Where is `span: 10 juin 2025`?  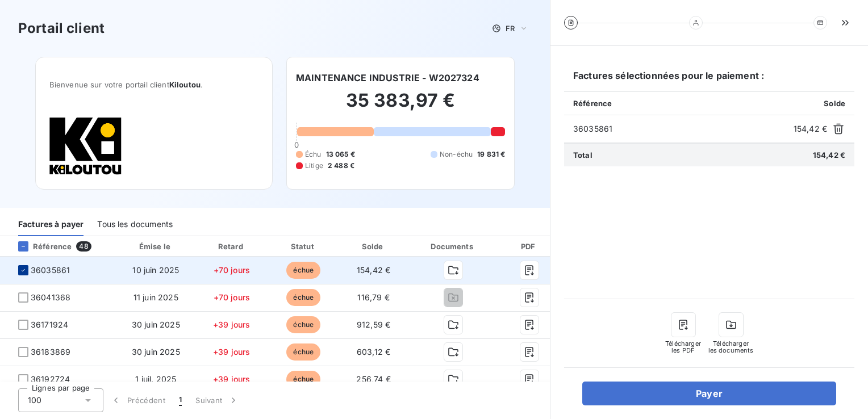 span: 10 juin 2025 is located at coordinates (156, 270).